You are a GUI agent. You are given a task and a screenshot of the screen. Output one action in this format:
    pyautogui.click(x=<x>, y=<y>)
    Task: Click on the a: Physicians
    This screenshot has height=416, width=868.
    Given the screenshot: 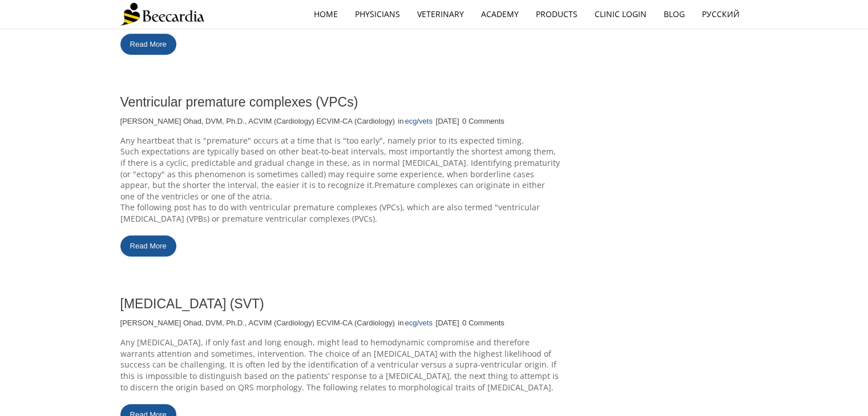 What is the action you would take?
    pyautogui.click(x=377, y=15)
    